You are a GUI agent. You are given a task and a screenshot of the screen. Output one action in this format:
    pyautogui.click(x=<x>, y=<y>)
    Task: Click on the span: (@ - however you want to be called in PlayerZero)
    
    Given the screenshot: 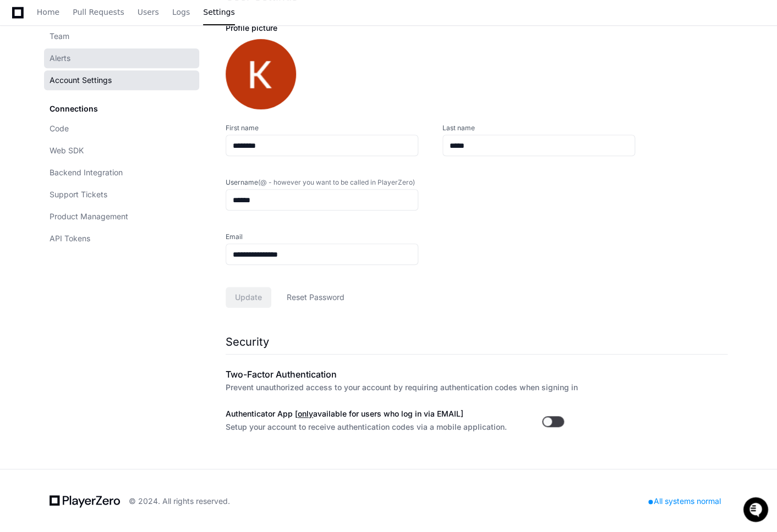 What is the action you would take?
    pyautogui.click(x=336, y=182)
    